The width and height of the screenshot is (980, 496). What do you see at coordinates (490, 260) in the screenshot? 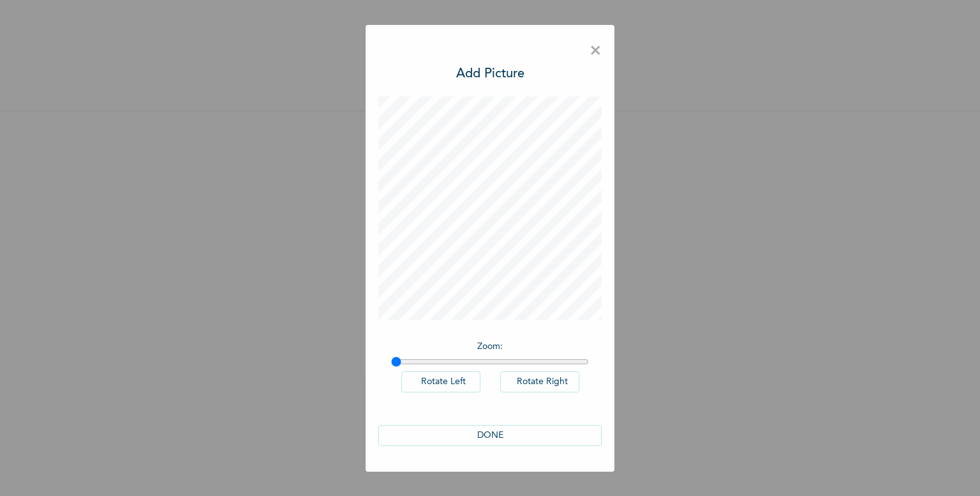
I see `span: Please add a recent Passport Photograph` at bounding box center [490, 260].